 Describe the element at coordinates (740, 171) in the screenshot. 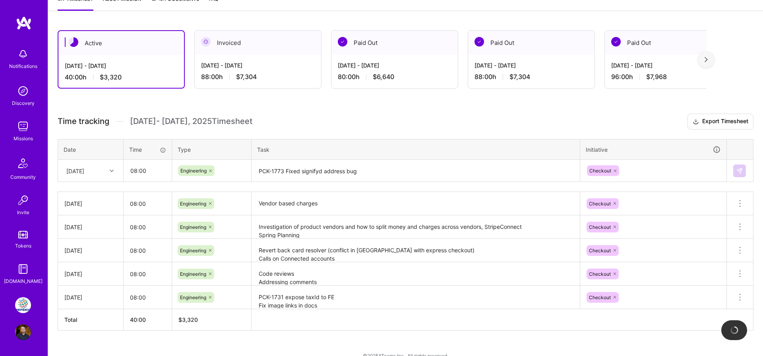

I see `div: null` at that location.